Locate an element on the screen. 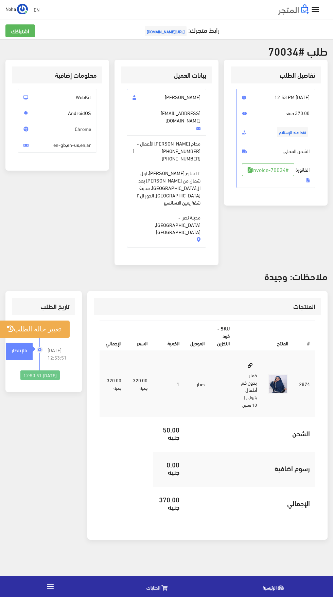 This screenshot has width=333, height=597. h3: تفاصيل الطلب is located at coordinates (275, 75).